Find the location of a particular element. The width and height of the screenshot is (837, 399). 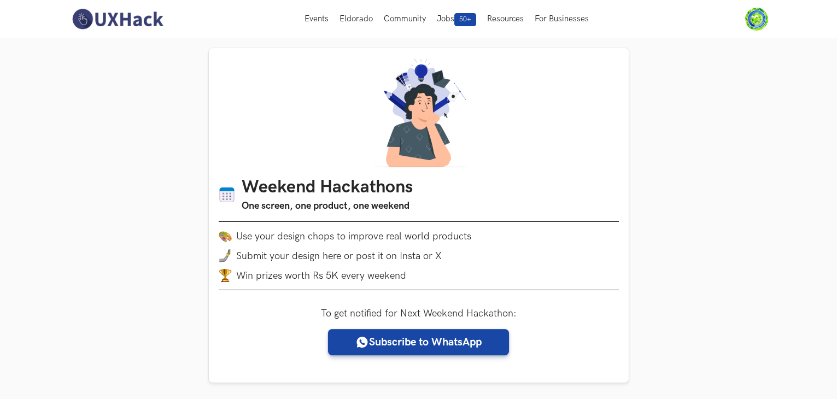

img: trophy.png is located at coordinates (225, 276).